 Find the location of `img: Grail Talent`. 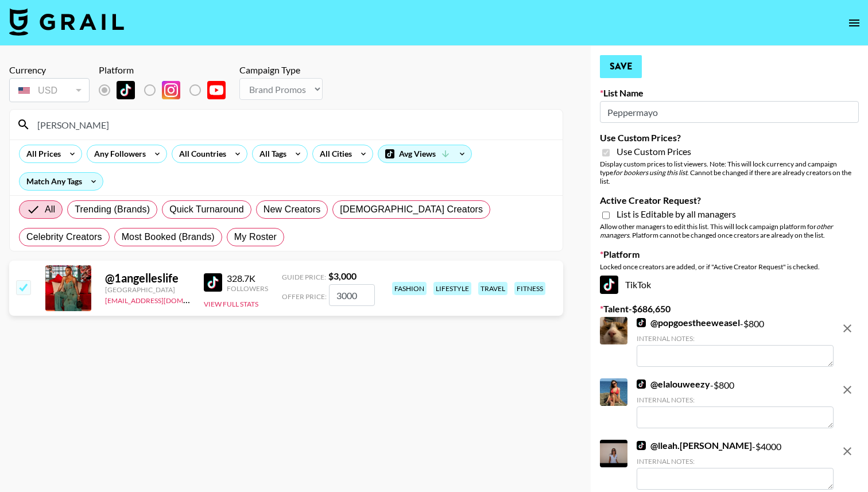

img: Grail Talent is located at coordinates (67, 22).